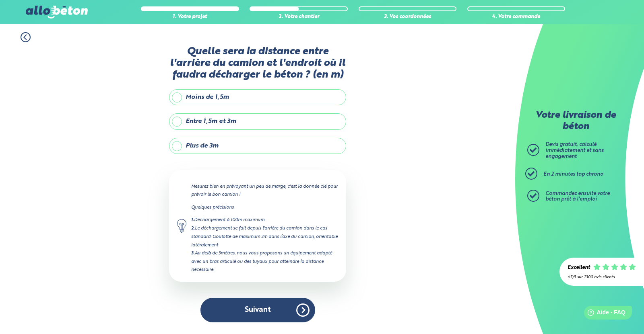 The height and width of the screenshot is (334, 644). I want to click on label: Entre 1,5m et 3m, so click(258, 121).